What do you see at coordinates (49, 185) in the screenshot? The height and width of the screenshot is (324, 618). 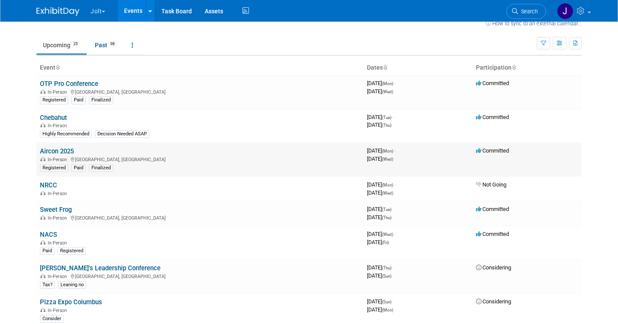 I see `a: NRCC` at bounding box center [49, 185].